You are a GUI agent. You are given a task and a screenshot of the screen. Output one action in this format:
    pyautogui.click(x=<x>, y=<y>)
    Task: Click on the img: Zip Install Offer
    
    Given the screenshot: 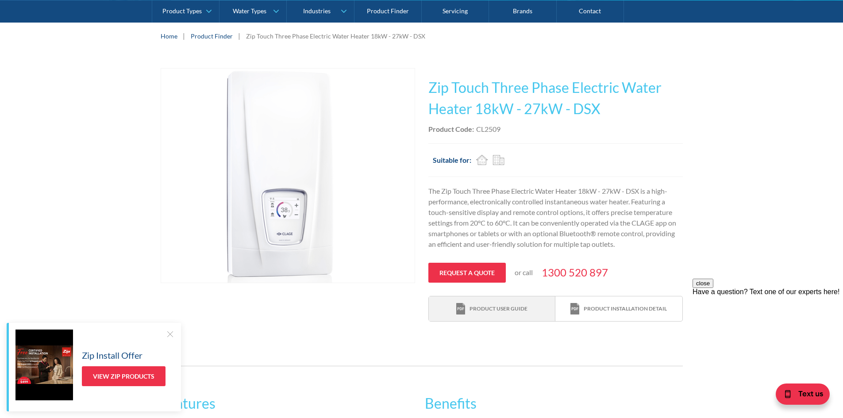 What is the action you would take?
    pyautogui.click(x=44, y=365)
    